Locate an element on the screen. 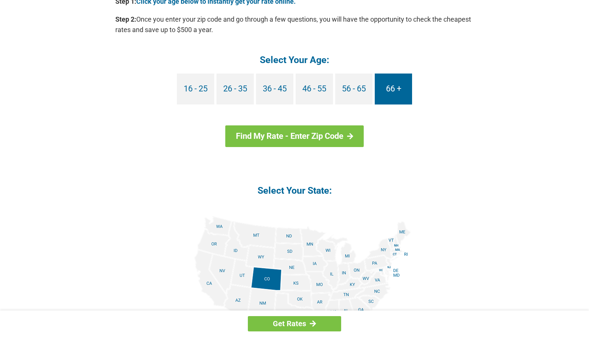 The width and height of the screenshot is (589, 337). a: Find My Rate - Enter Zip Code is located at coordinates (294, 136).